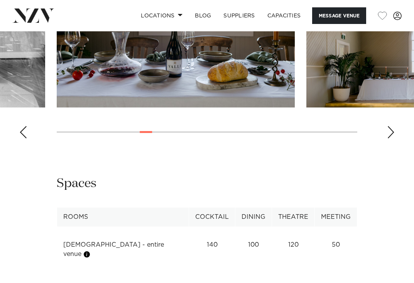 Image resolution: width=414 pixels, height=283 pixels. What do you see at coordinates (76, 183) in the screenshot?
I see `h2: Spaces` at bounding box center [76, 183].